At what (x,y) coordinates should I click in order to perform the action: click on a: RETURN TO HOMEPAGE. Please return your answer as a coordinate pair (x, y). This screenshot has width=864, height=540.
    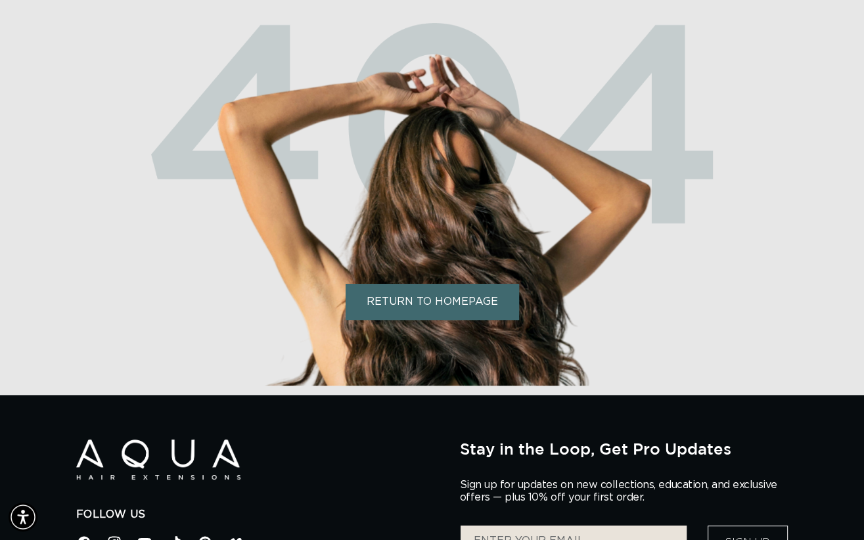
    Looking at the image, I should click on (432, 302).